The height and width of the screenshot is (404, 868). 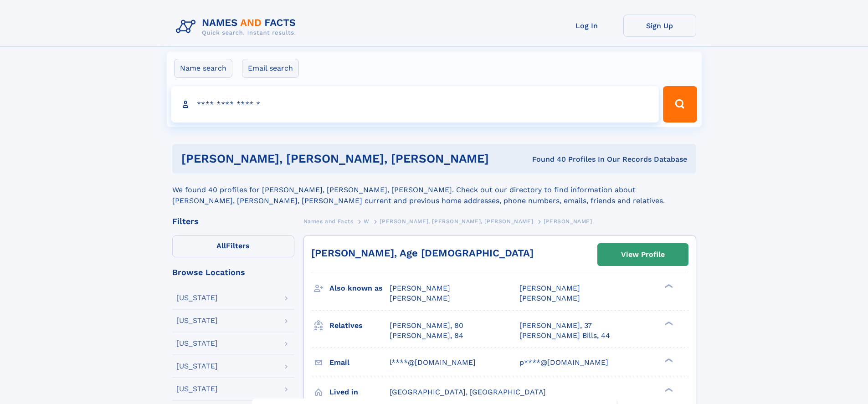 I want to click on label: Name search, so click(x=203, y=68).